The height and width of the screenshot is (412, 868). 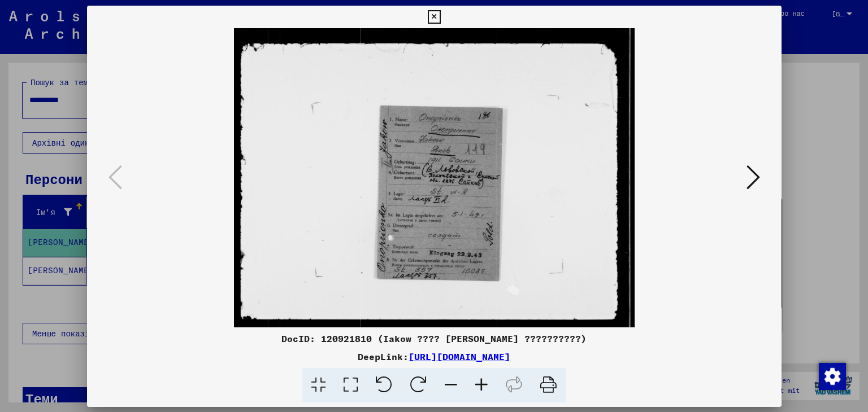 I want to click on div: Внести поправки в угоду, so click(x=832, y=376).